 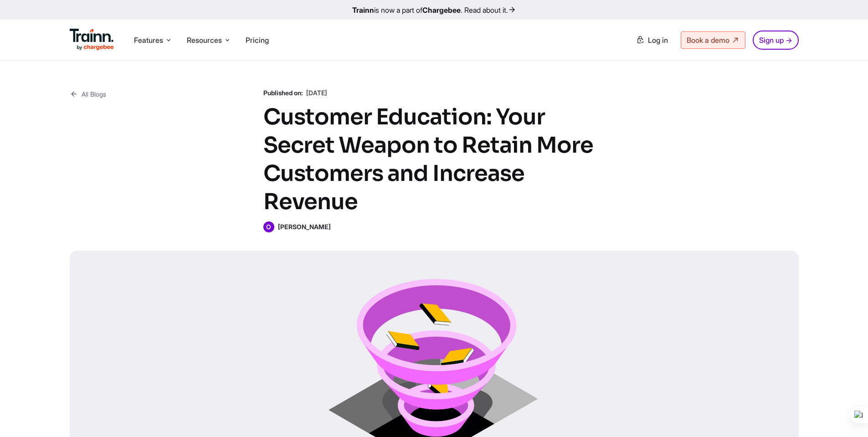 I want to click on img: Trainn Logo, so click(x=92, y=39).